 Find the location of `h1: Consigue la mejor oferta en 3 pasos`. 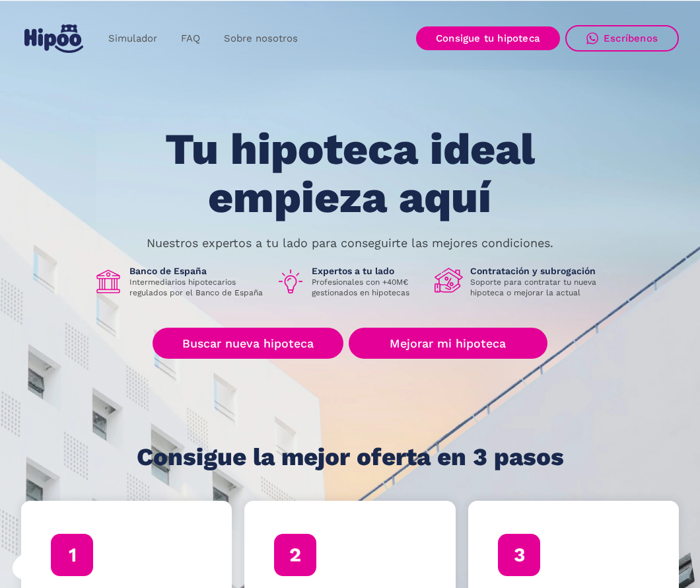

h1: Consigue la mejor oferta en 3 pasos is located at coordinates (350, 457).